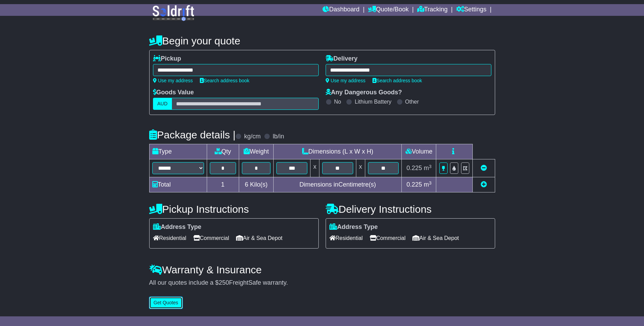  What do you see at coordinates (388, 10) in the screenshot?
I see `a: Quote/Book` at bounding box center [388, 10].